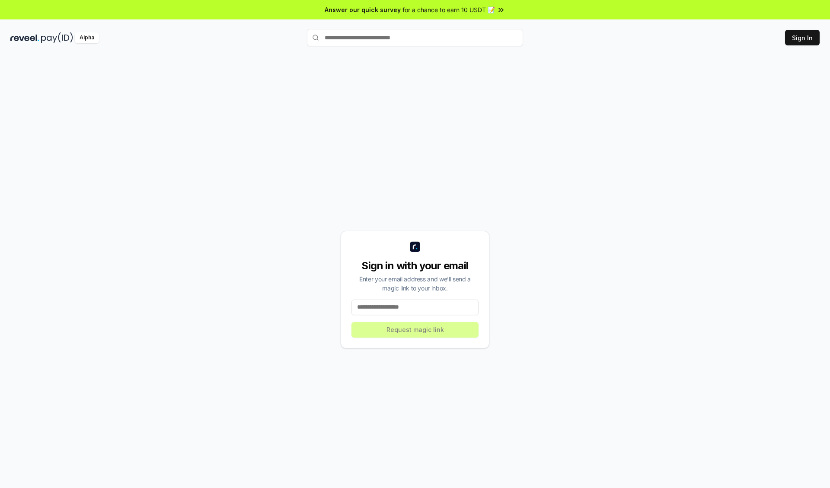 This screenshot has width=830, height=488. What do you see at coordinates (25, 38) in the screenshot?
I see `img: reveel_dark` at bounding box center [25, 38].